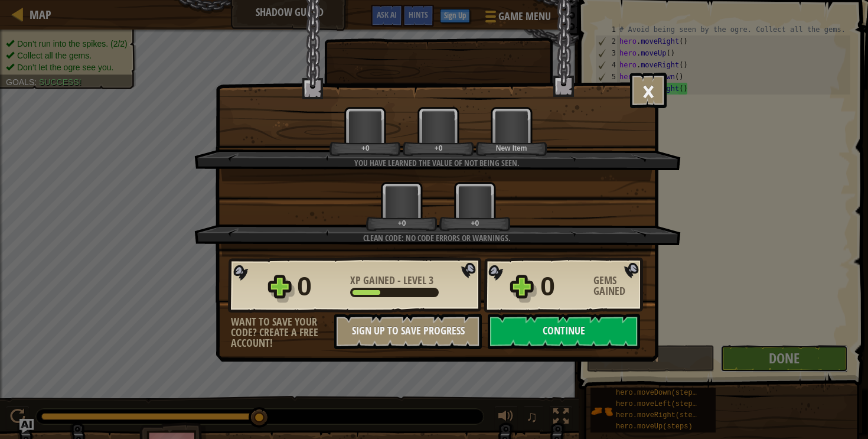 This screenshot has width=868, height=439. What do you see at coordinates (564, 331) in the screenshot?
I see `button: Continue` at bounding box center [564, 331].